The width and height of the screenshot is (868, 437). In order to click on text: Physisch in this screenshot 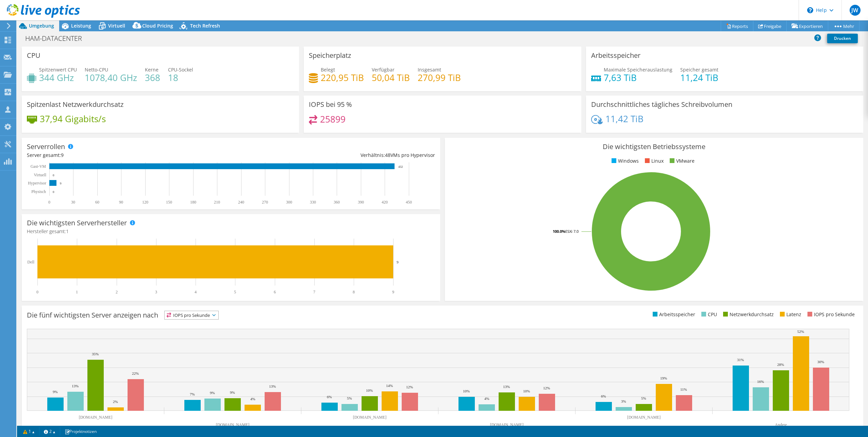, I will do `click(38, 192)`.